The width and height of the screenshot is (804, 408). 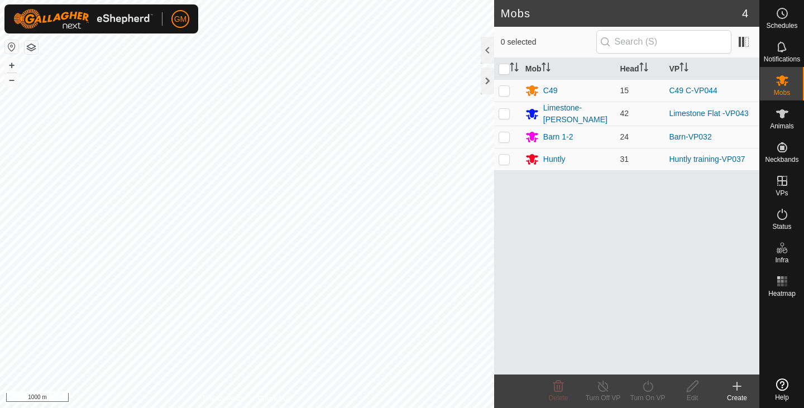 What do you see at coordinates (559, 137) in the screenshot?
I see `div: Barn 1-2` at bounding box center [559, 137].